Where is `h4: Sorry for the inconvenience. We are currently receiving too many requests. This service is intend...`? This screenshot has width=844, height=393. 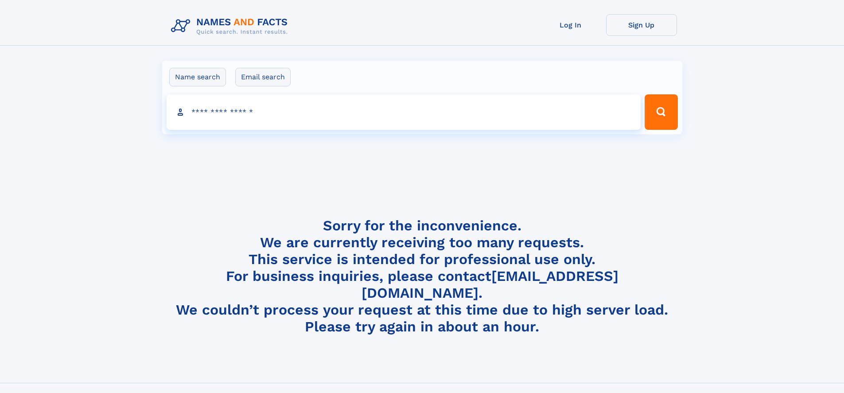 h4: Sorry for the inconvenience. We are currently receiving too many requests. This service is intend... is located at coordinates (422, 276).